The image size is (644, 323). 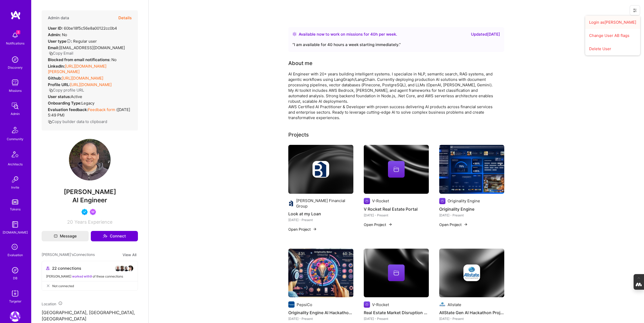 What do you see at coordinates (300, 63) in the screenshot?
I see `div: About me` at bounding box center [300, 63].